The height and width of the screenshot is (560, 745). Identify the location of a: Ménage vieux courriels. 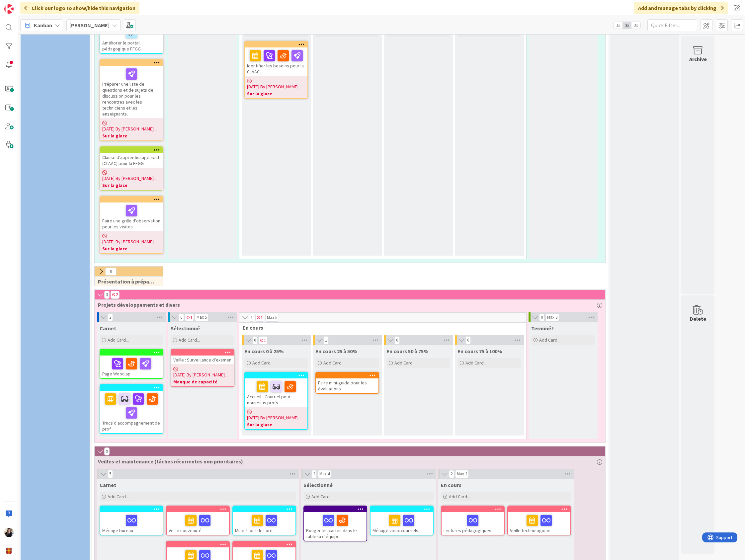
(402, 521).